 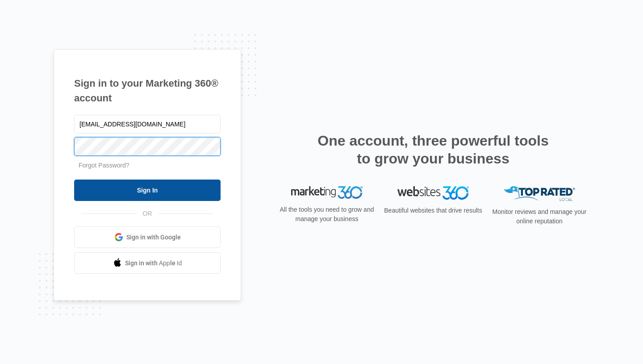 What do you see at coordinates (104, 165) in the screenshot?
I see `a: Forgot Password?` at bounding box center [104, 165].